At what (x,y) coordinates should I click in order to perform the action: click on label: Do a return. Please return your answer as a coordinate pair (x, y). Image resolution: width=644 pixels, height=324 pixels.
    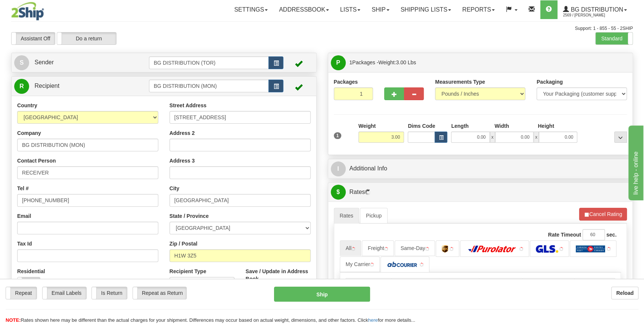
    Looking at the image, I should click on (86, 39).